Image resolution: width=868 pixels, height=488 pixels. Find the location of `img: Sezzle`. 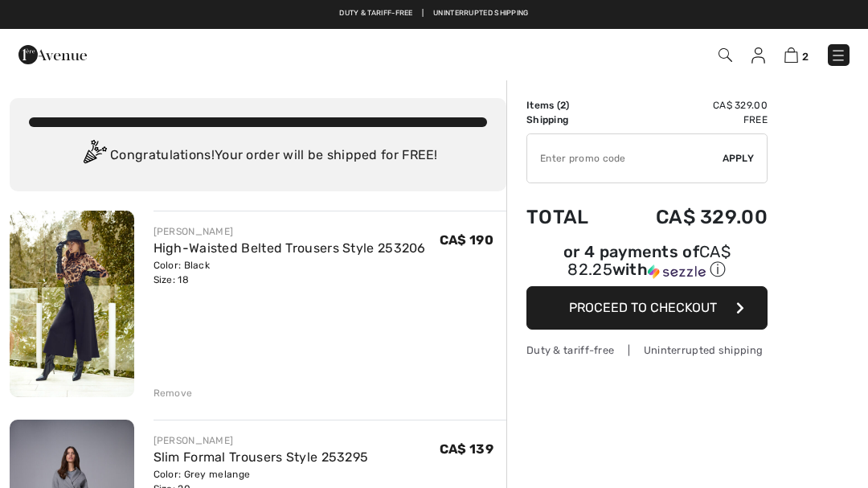

img: Sezzle is located at coordinates (677, 272).